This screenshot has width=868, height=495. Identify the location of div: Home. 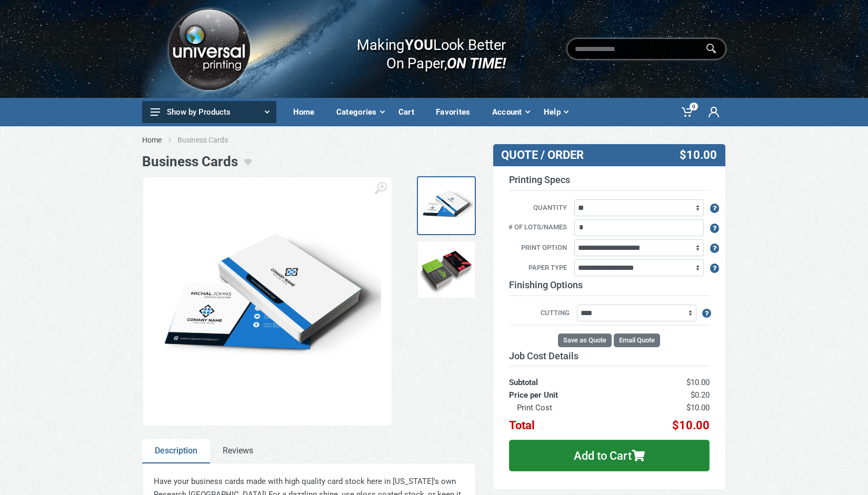
(307, 112).